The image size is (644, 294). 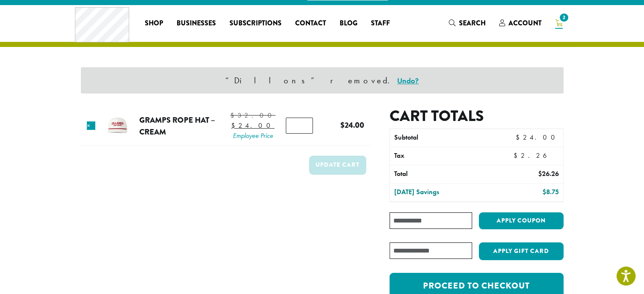 I want to click on div: “Dillons” removed., so click(x=322, y=80).